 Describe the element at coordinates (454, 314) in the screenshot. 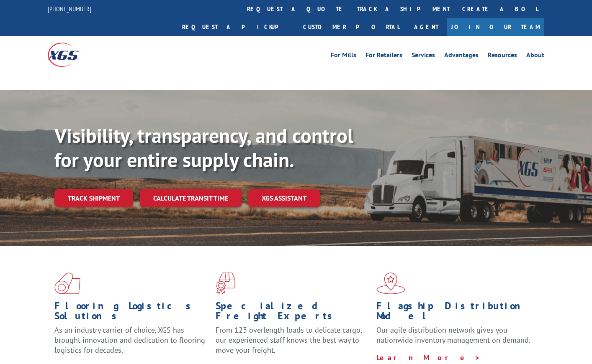

I see `h1: Flagship Distribution Model` at that location.